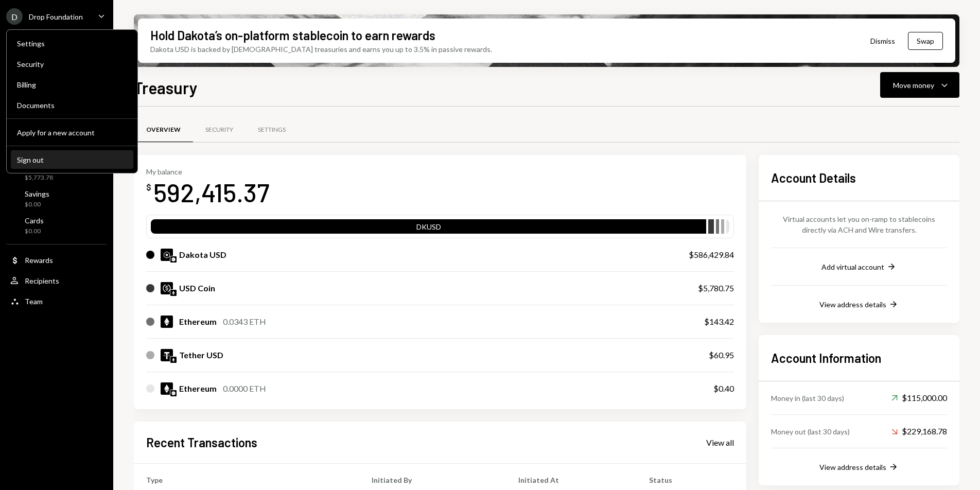 Image resolution: width=980 pixels, height=490 pixels. What do you see at coordinates (882, 41) in the screenshot?
I see `button: Dismiss` at bounding box center [882, 41].